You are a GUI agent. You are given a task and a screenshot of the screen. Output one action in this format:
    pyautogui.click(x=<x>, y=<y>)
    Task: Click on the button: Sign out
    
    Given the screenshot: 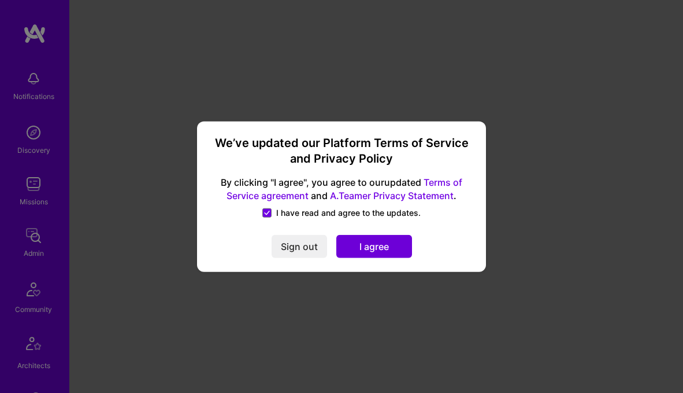 What is the action you would take?
    pyautogui.click(x=299, y=246)
    